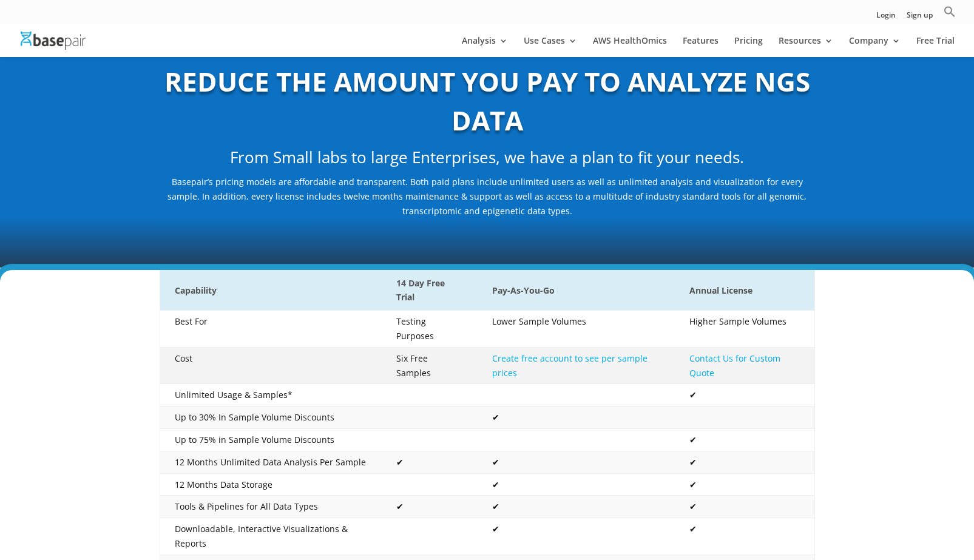 This screenshot has width=974, height=560. I want to click on img: Basepair, so click(53, 40).